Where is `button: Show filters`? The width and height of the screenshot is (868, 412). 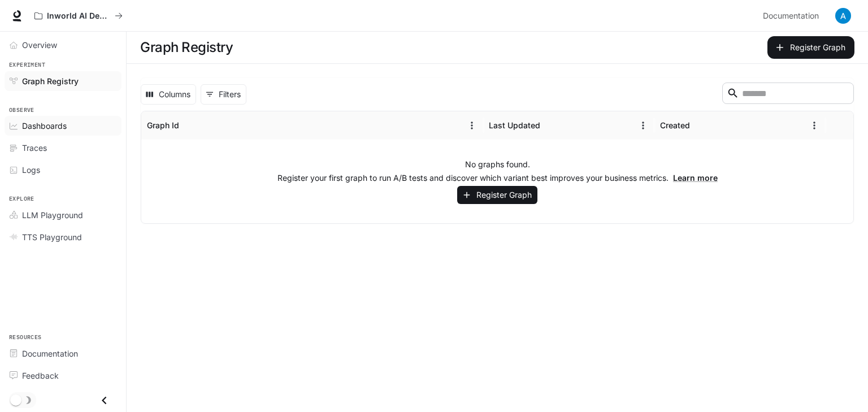 button: Show filters is located at coordinates (223, 94).